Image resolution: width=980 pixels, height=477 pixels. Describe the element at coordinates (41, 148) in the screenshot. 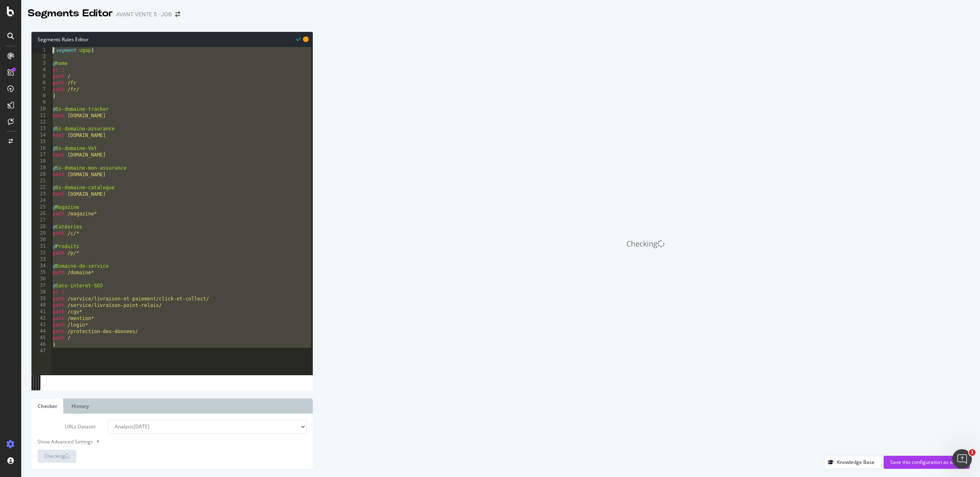

I see `div: 16` at that location.